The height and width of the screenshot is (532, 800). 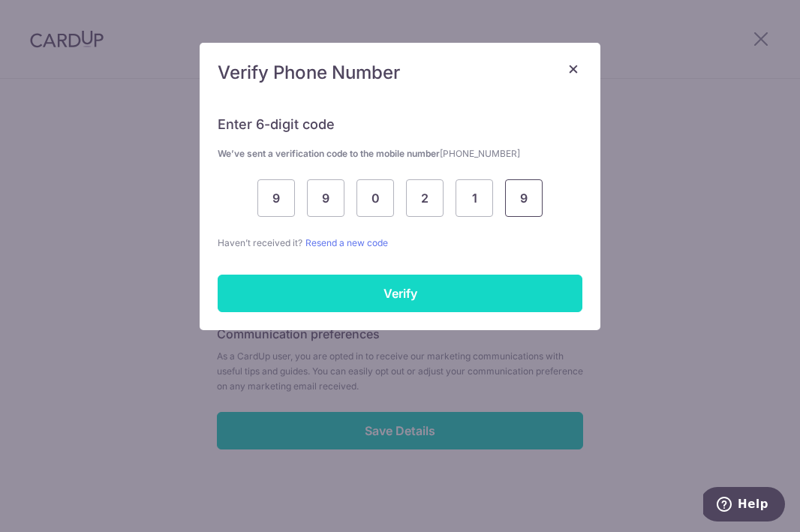 What do you see at coordinates (346, 243) in the screenshot?
I see `span: Resend a new code` at bounding box center [346, 243].